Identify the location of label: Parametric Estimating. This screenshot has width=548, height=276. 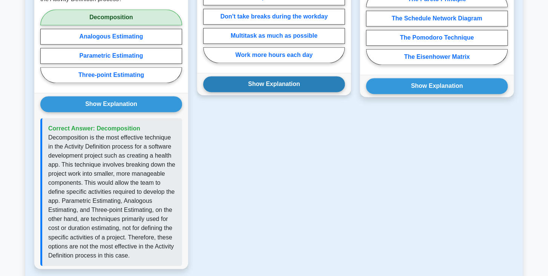
(111, 56).